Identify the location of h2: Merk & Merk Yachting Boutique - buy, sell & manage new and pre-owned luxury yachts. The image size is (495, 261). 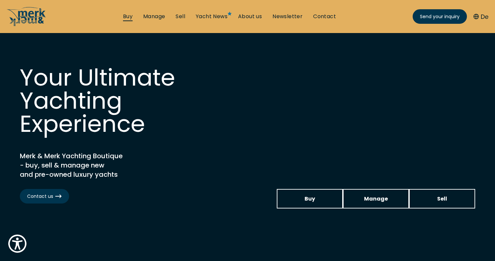
(103, 165).